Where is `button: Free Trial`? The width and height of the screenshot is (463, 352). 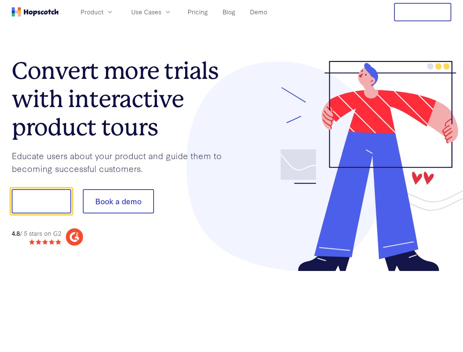
button: Free Trial is located at coordinates (423, 12).